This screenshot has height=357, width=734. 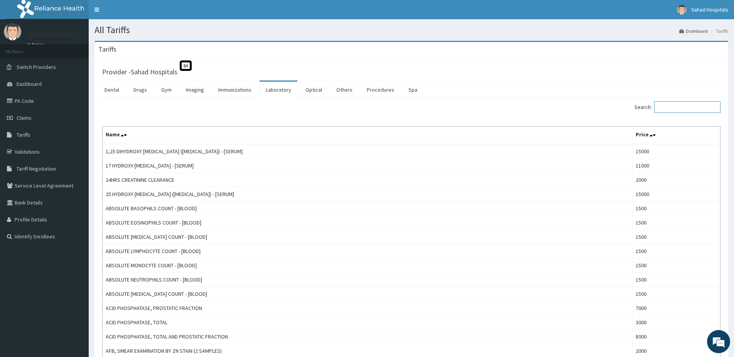 I want to click on li: Tariffs, so click(x=718, y=31).